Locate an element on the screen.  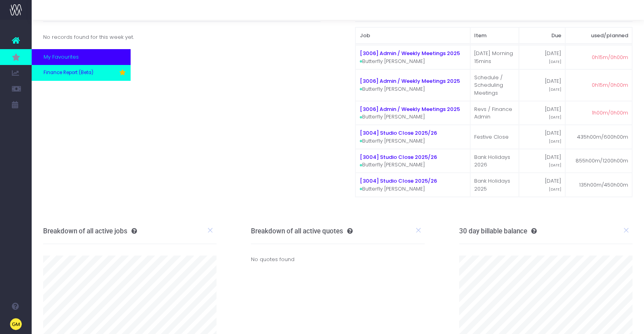
th: Item: activate to sort column ascending is located at coordinates (495, 36).